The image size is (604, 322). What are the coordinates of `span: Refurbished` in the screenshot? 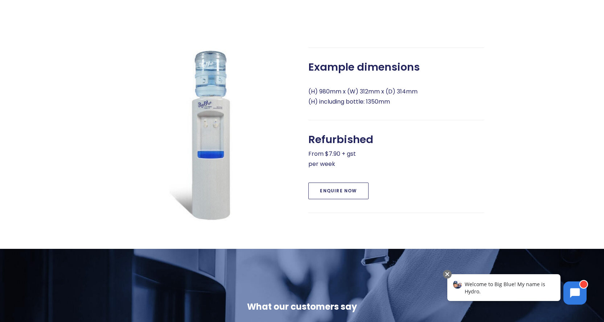 It's located at (341, 140).